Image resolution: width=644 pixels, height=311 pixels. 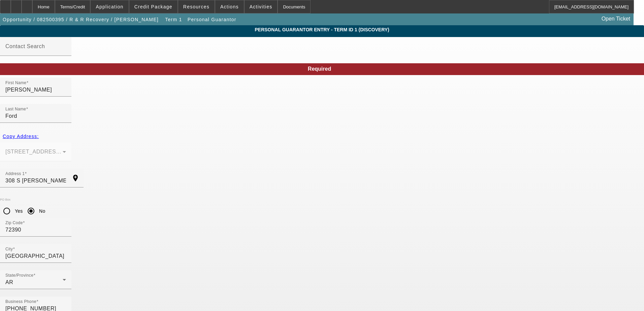 I want to click on span: Application, so click(x=110, y=7).